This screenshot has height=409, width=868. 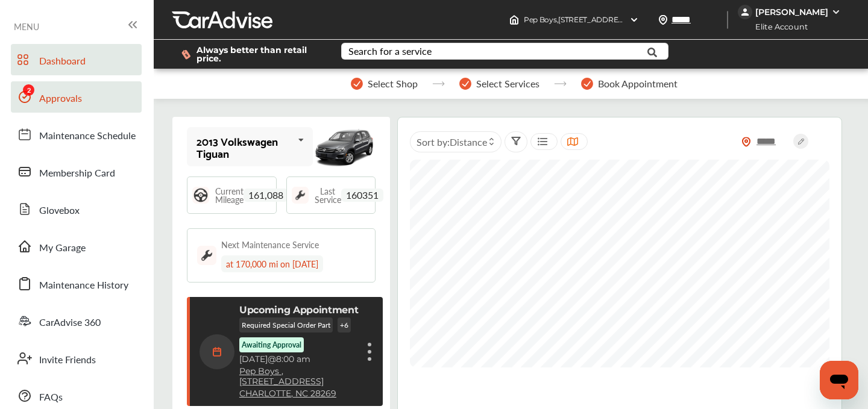 I want to click on a: Maintenance History, so click(x=76, y=284).